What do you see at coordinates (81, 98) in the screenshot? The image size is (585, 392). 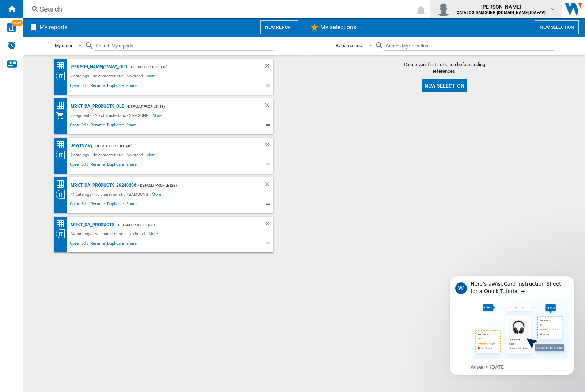 I see `p: Message from Wiser, sent 4d ago` at bounding box center [81, 98].